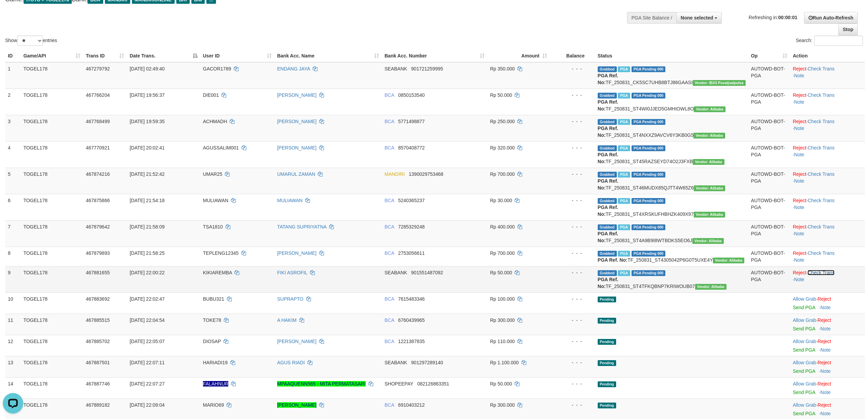 The image size is (868, 419). I want to click on span: Copy 1390029753468 to clipboard, so click(426, 174).